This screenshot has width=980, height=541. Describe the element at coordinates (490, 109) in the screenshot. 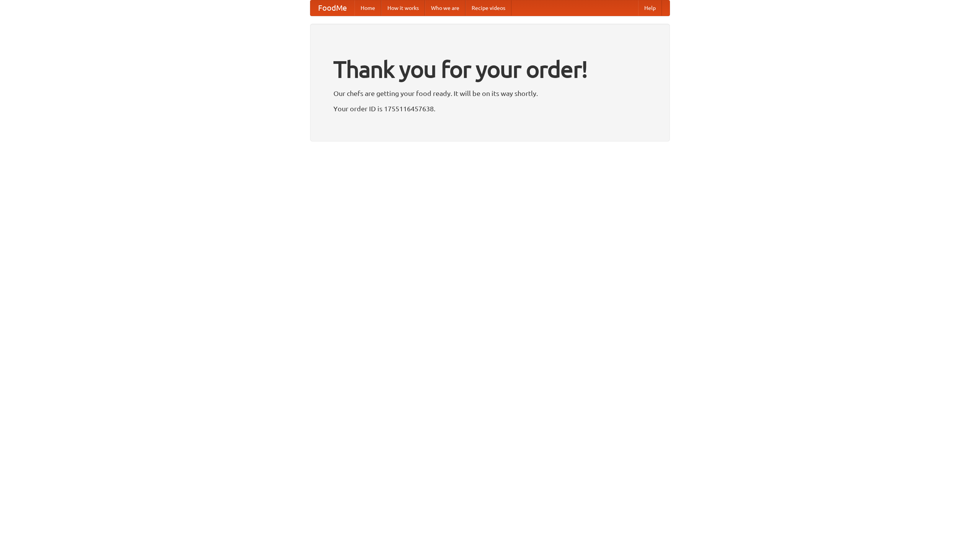

I see `p: Your order ID is 1755116457638.` at that location.